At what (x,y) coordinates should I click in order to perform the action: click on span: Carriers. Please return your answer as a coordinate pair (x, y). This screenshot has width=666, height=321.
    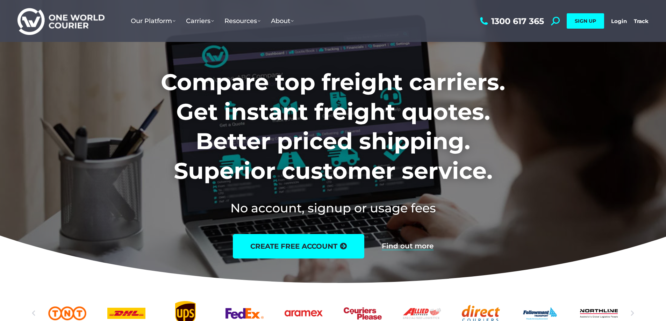
    Looking at the image, I should click on (200, 21).